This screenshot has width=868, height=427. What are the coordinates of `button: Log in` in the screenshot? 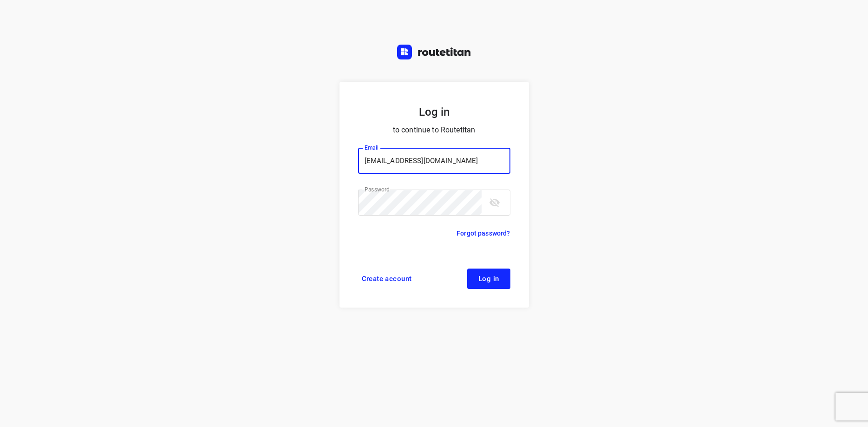 It's located at (489, 279).